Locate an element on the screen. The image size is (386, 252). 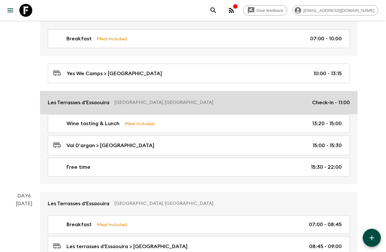
a: BreakfastMeal Included07:00 - 10:00 is located at coordinates (199, 39).